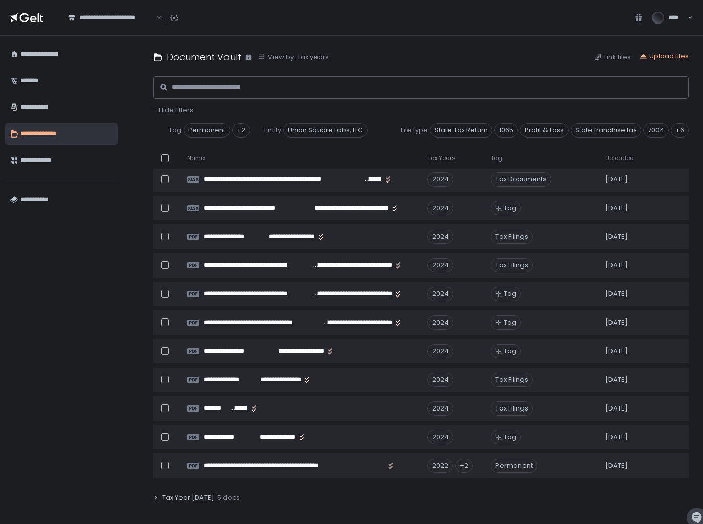 The height and width of the screenshot is (524, 703). Describe the element at coordinates (111, 18) in the screenshot. I see `div: Search for option` at that location.